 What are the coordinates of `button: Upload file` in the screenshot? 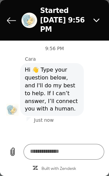 It's located at (13, 151).